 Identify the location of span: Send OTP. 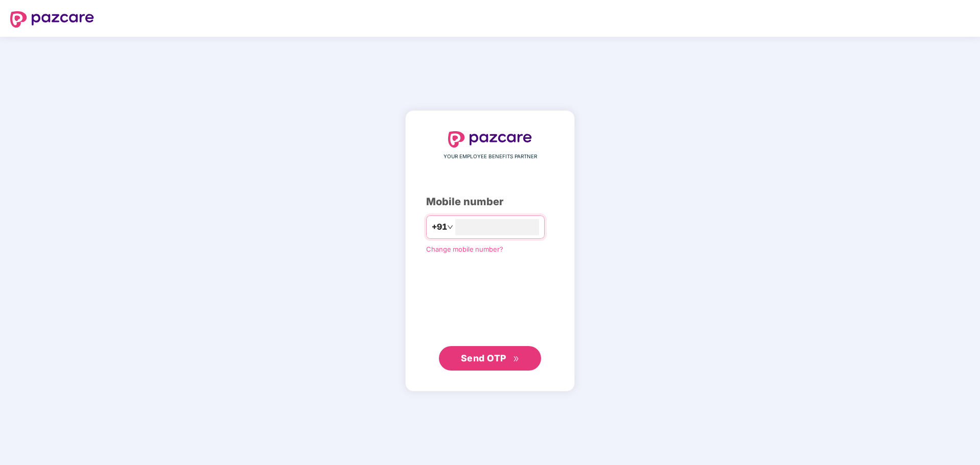
(484, 359).